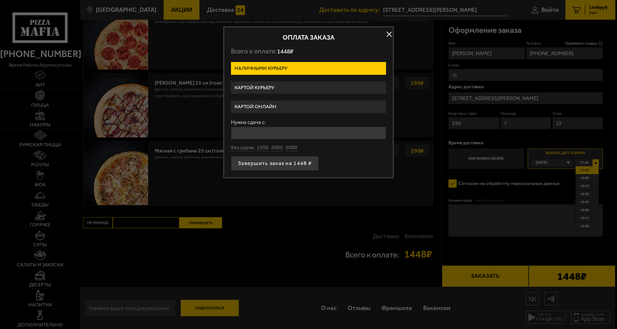 This screenshot has width=617, height=329. What do you see at coordinates (242, 148) in the screenshot?
I see `button: без сдачи` at bounding box center [242, 148].